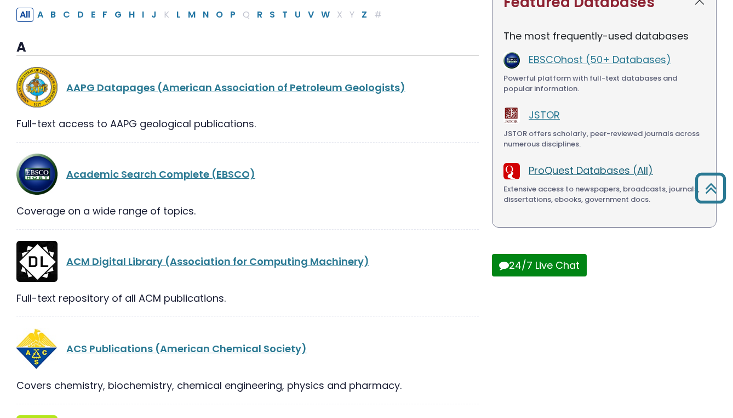 This screenshot has height=418, width=733. What do you see at coordinates (81, 15) in the screenshot?
I see `button: Filter Results D` at bounding box center [81, 15].